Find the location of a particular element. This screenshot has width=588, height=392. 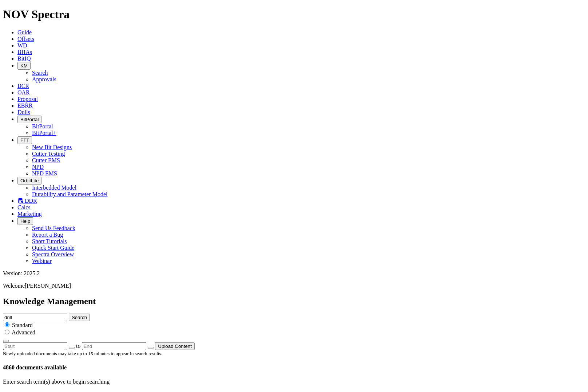

a: Short Tutorials is located at coordinates (49, 241).